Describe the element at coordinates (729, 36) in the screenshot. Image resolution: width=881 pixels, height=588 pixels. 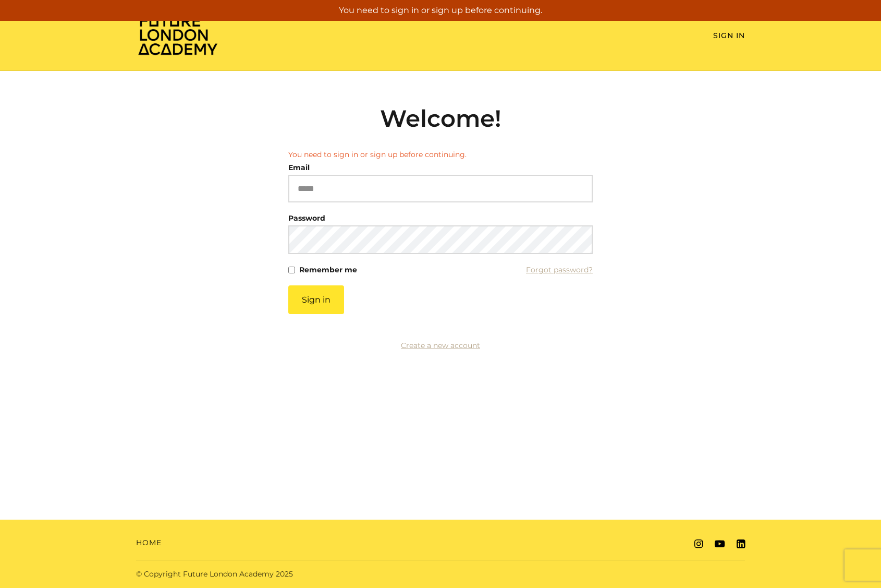
I see `a: Sign In` at that location.